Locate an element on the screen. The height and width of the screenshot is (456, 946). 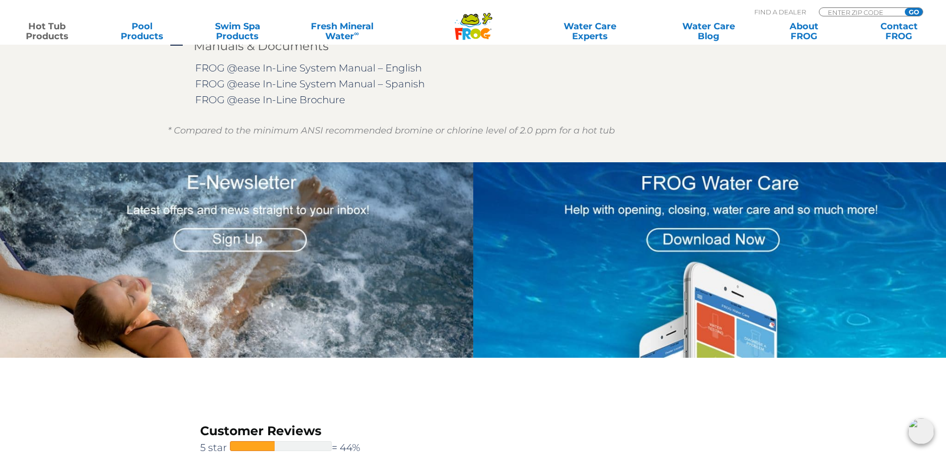
a: FROG @ease In-Line System Manual – English is located at coordinates (308, 68).